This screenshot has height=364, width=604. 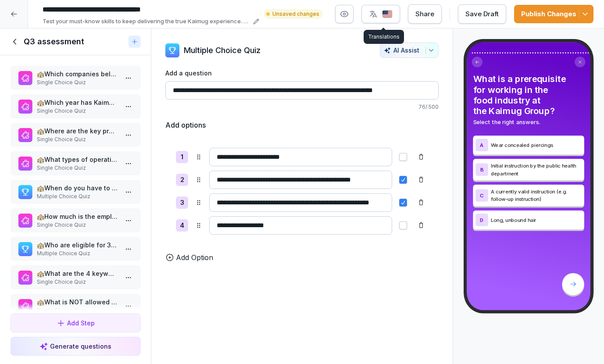 What do you see at coordinates (77, 188) in the screenshot?
I see `p: 🏤​When do you have to clock in and out?` at bounding box center [77, 188].